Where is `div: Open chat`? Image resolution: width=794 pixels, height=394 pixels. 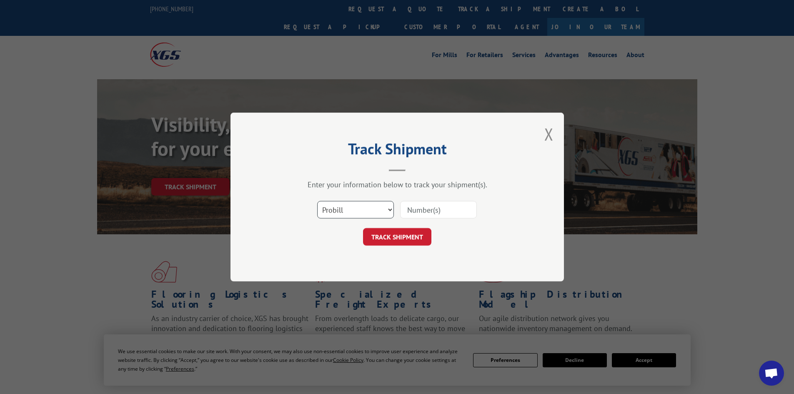 div: Open chat is located at coordinates (772, 373).